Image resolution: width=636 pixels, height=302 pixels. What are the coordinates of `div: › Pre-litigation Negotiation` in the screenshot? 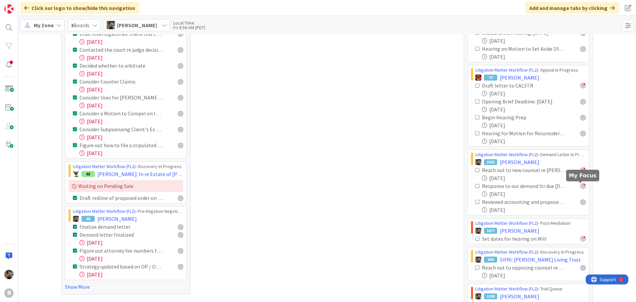 It's located at (128, 211).